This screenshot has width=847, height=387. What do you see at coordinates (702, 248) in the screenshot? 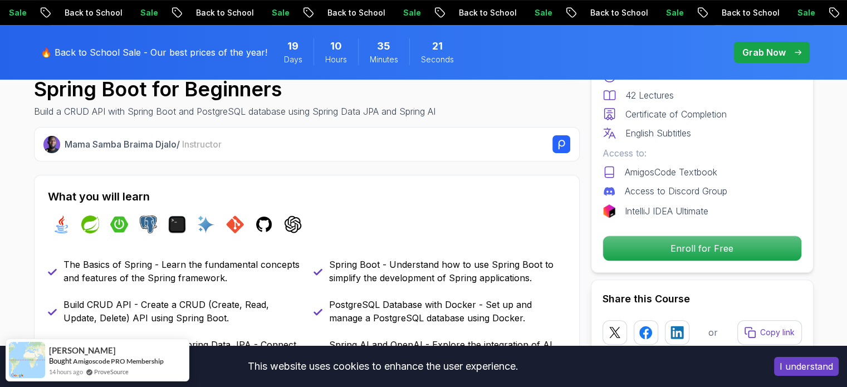
I see `button: Enroll for Free` at bounding box center [702, 248].